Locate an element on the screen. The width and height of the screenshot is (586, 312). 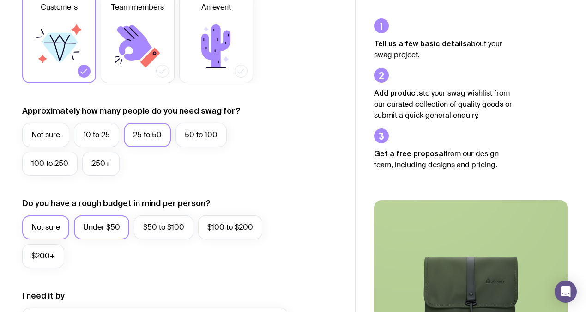
strong: Tell us a few basic details is located at coordinates (420, 43).